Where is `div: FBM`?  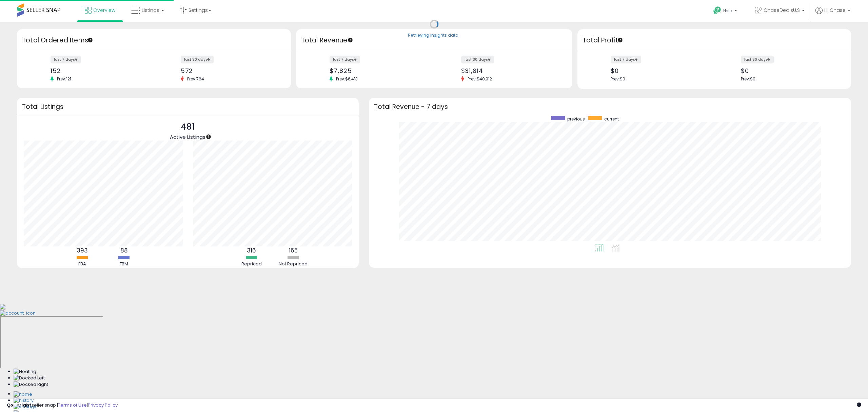
div: FBM is located at coordinates (124, 264).